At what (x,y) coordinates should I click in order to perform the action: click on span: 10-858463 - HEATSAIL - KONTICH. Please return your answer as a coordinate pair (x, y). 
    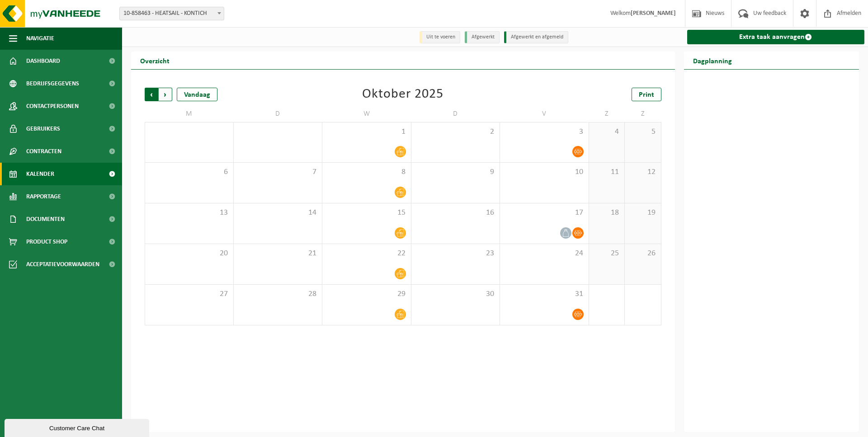
    Looking at the image, I should click on (172, 13).